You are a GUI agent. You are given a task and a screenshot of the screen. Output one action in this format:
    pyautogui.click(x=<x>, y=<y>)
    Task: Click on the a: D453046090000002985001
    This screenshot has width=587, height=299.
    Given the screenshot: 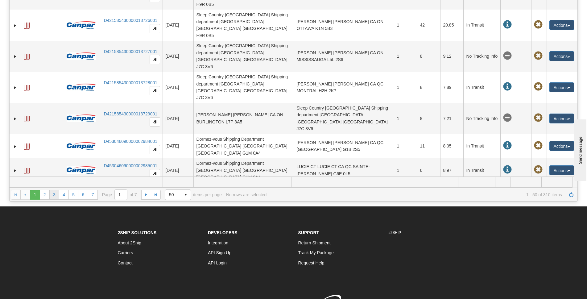 What is the action you would take?
    pyautogui.click(x=130, y=166)
    